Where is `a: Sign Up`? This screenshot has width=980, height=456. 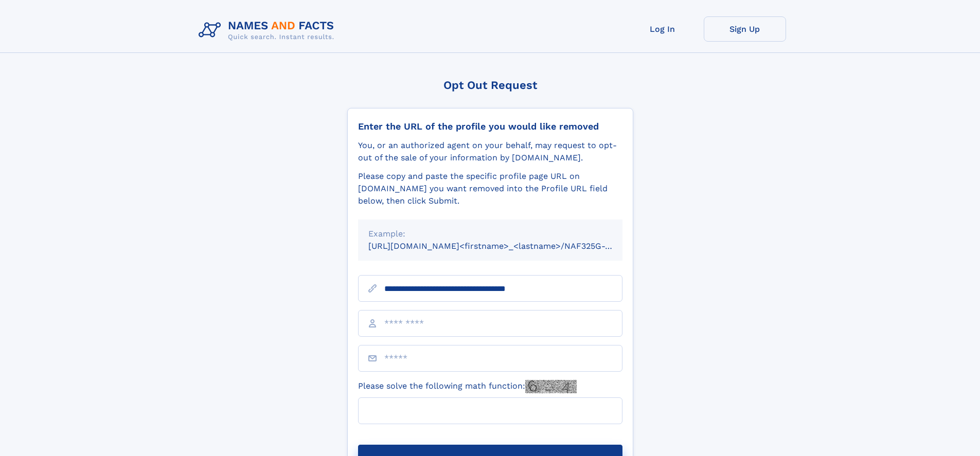 a: Sign Up is located at coordinates (745, 29).